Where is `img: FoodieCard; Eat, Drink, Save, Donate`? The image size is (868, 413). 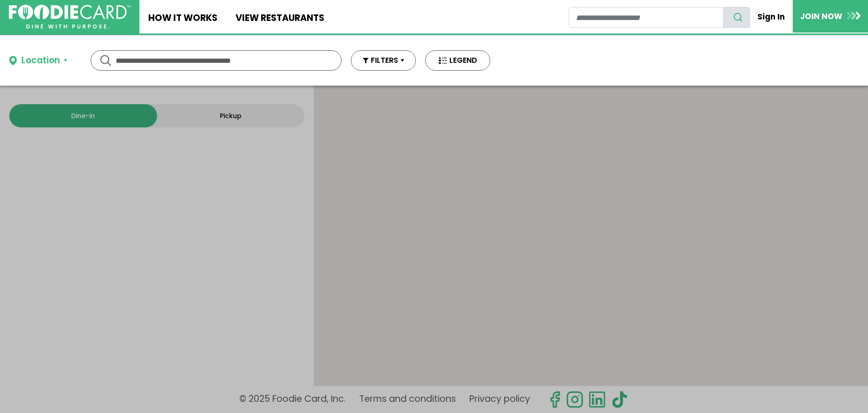 img: FoodieCard; Eat, Drink, Save, Donate is located at coordinates (70, 16).